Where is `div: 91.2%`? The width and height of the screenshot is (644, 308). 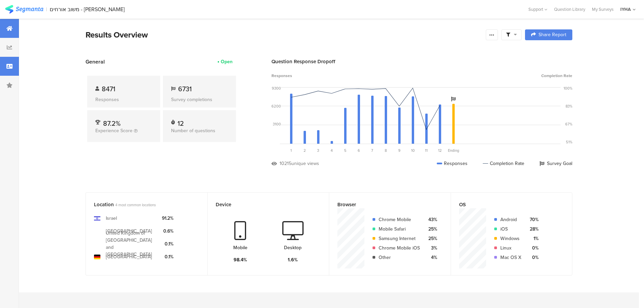 div: 91.2% is located at coordinates (168, 218).